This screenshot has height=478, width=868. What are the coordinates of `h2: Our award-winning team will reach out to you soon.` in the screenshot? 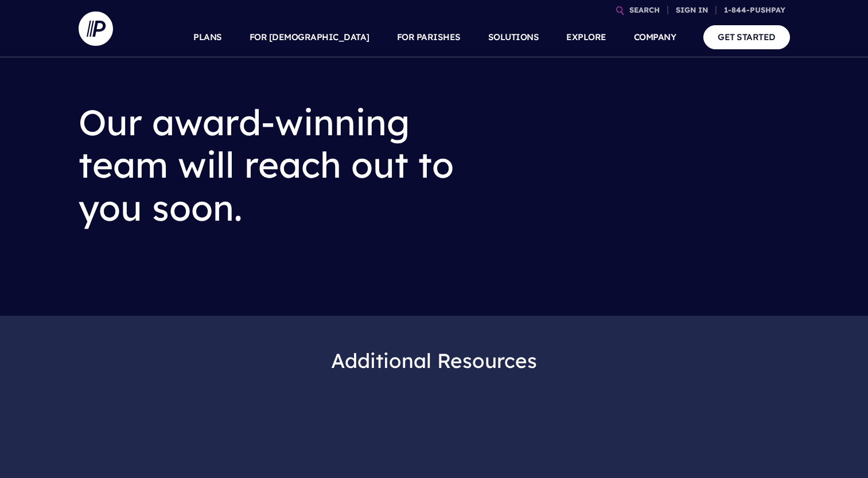 It's located at (282, 165).